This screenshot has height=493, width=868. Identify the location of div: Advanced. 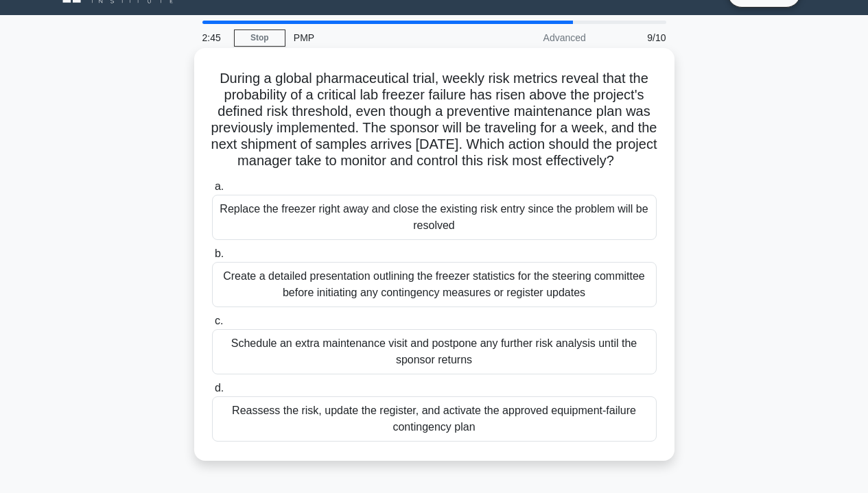
(534, 37).